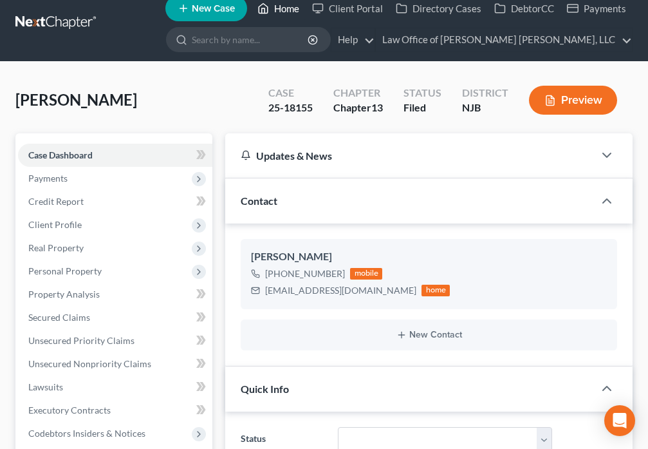 The height and width of the screenshot is (449, 648). Describe the element at coordinates (290, 108) in the screenshot. I see `div: 25-18155` at that location.